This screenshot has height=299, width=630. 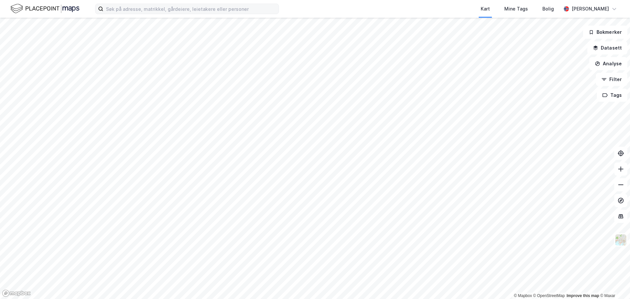 I want to click on button: Tags, so click(x=612, y=95).